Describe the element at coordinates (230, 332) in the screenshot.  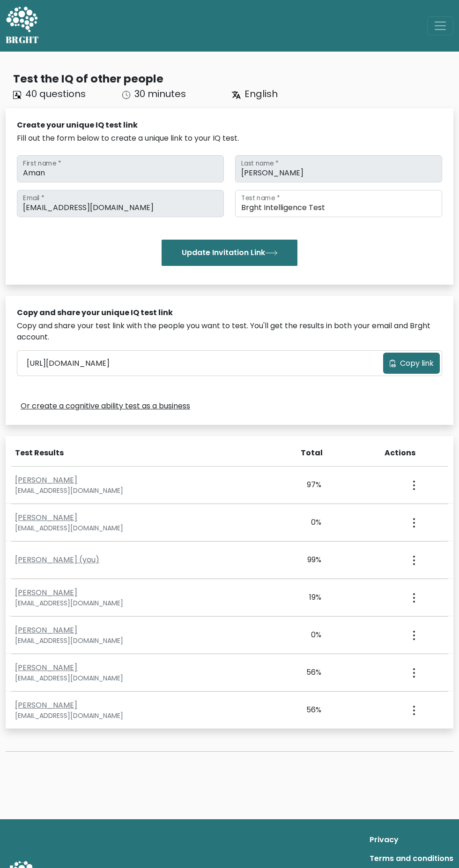
I see `div: Copy and share your test link with the people you want to test. You'll get the results in both yo...` at that location.